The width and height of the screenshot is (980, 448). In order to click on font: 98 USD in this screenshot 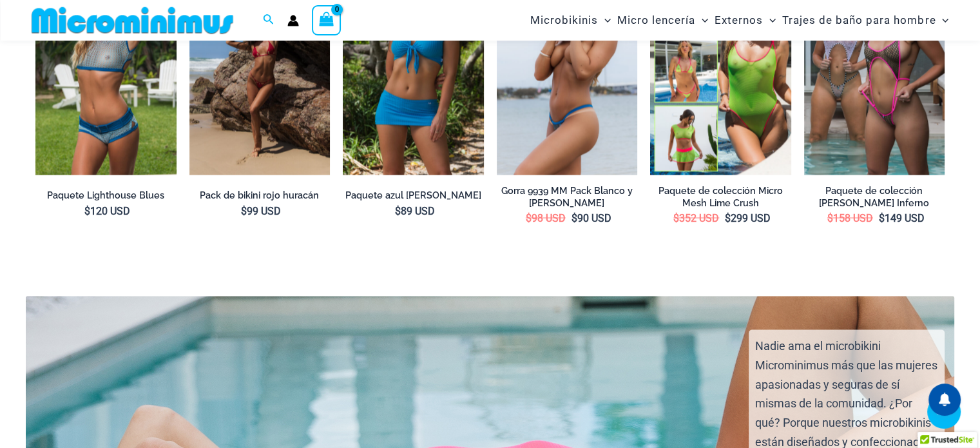, I will do `click(548, 217)`.